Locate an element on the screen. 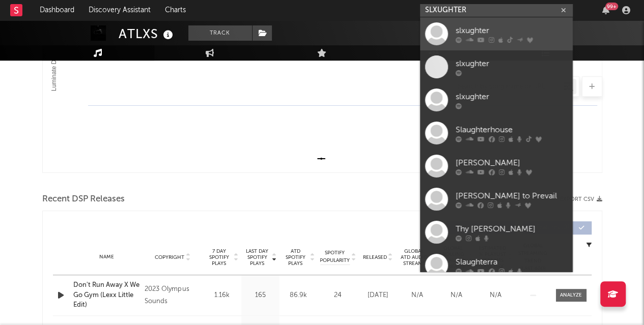 This screenshot has height=325, width=644. button: Track is located at coordinates (220, 33).